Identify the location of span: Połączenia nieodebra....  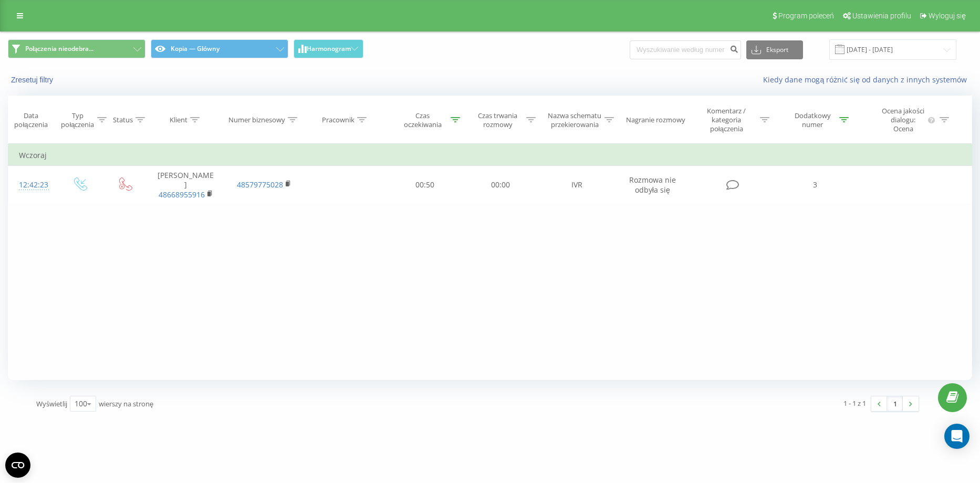
(59, 48).